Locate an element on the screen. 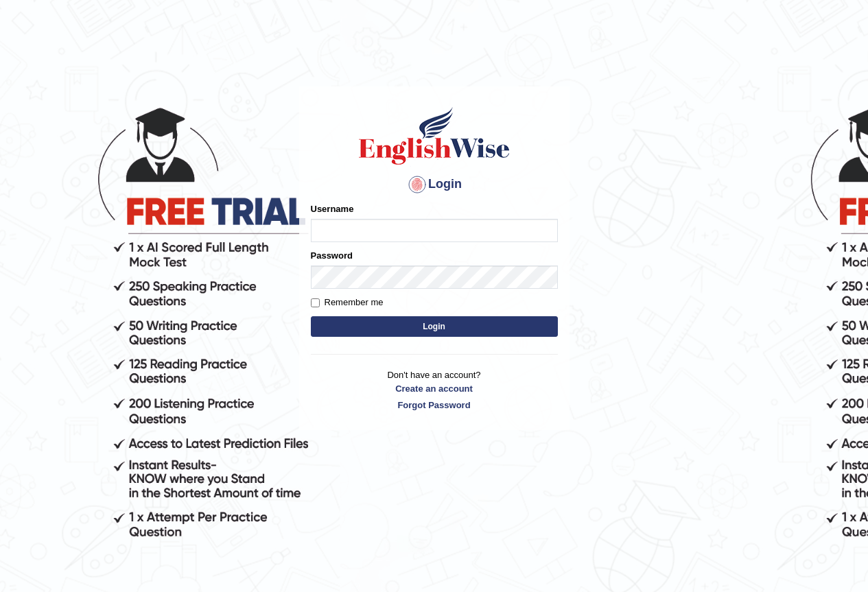  label: Password is located at coordinates (331, 255).